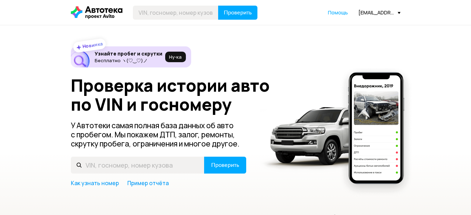 The width and height of the screenshot is (471, 215). I want to click on h6: Узнайте пробег и скрутки, so click(128, 54).